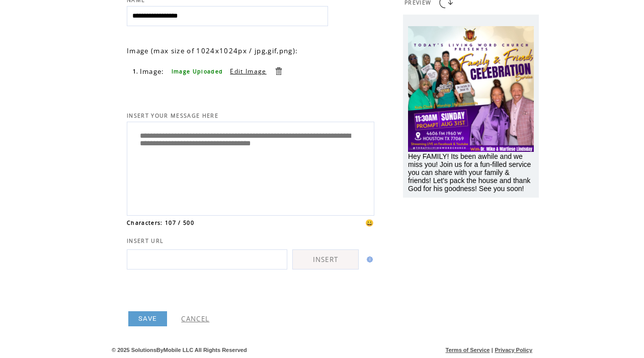 Image resolution: width=644 pixels, height=358 pixels. What do you see at coordinates (195, 319) in the screenshot?
I see `a: CANCEL` at bounding box center [195, 319].